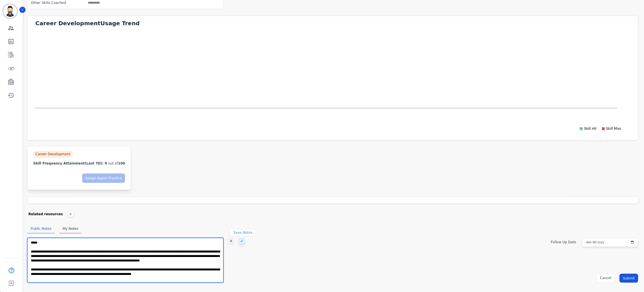 This screenshot has width=644, height=292. I want to click on div: Related resources, so click(45, 214).